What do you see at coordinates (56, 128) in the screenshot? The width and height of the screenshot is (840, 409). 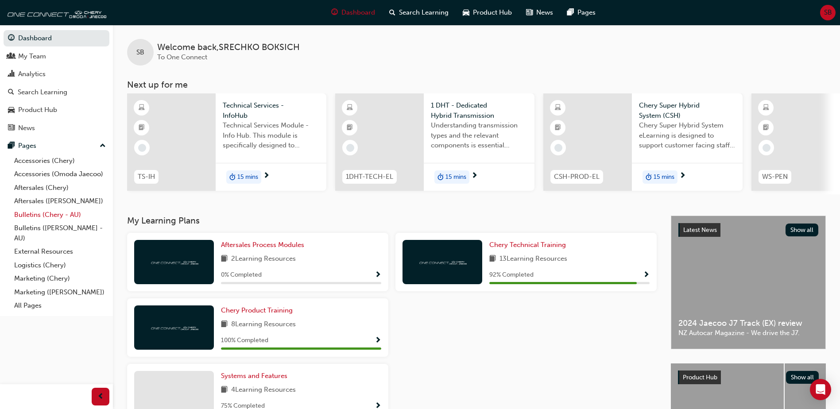 I see `a: News` at bounding box center [56, 128].